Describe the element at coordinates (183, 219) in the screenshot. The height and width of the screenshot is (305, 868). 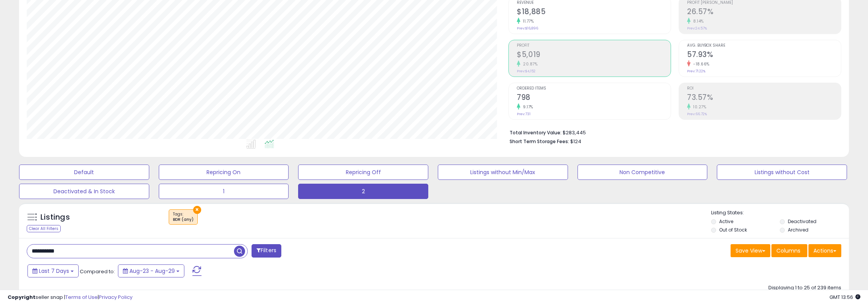
I see `div: BDR (any)` at that location.